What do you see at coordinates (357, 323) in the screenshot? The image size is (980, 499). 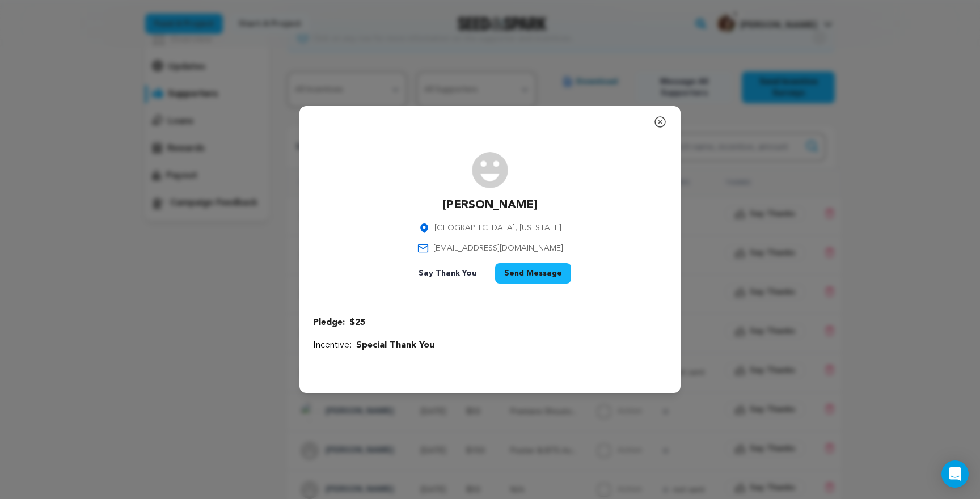 I see `span: $25` at bounding box center [357, 323].